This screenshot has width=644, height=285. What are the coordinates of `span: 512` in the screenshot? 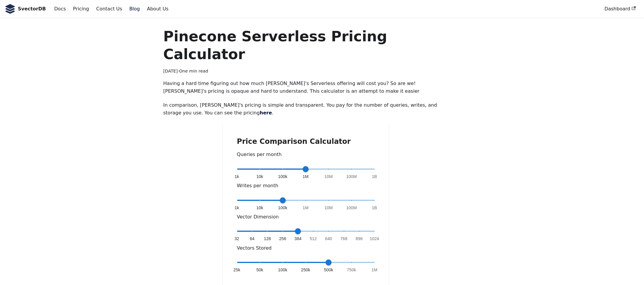 It's located at (313, 239).